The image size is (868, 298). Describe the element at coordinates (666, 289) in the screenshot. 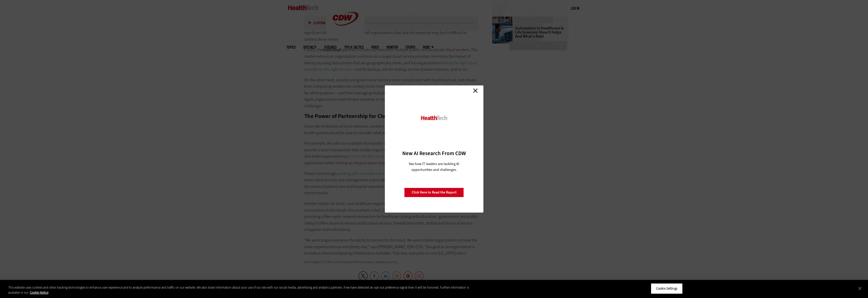

I see `button: Cookie Settings` at that location.